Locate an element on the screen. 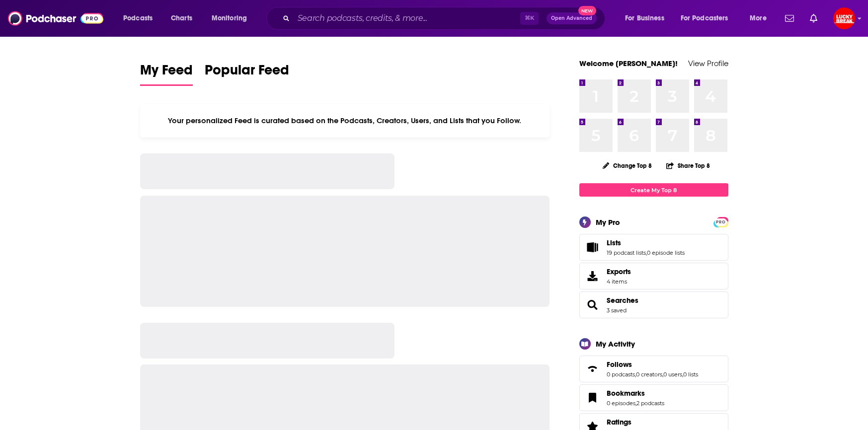 The width and height of the screenshot is (868, 430). img: Podchaser - Follow, Share and Rate Podcasts is located at coordinates (56, 19).